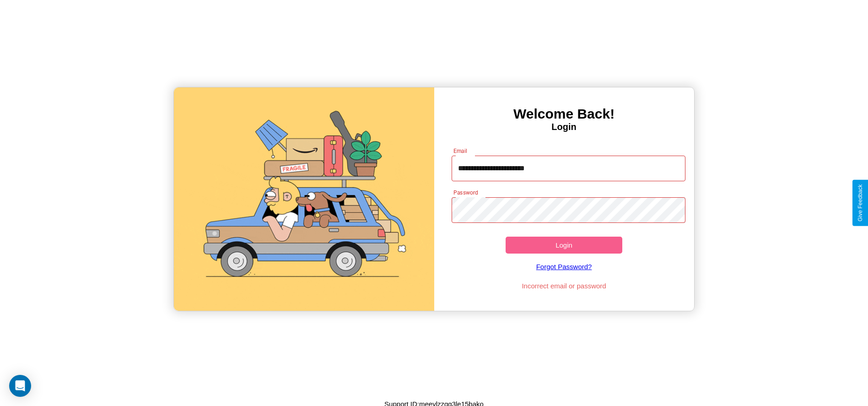 The image size is (868, 406). Describe the element at coordinates (460, 150) in the screenshot. I see `label: Email` at that location.